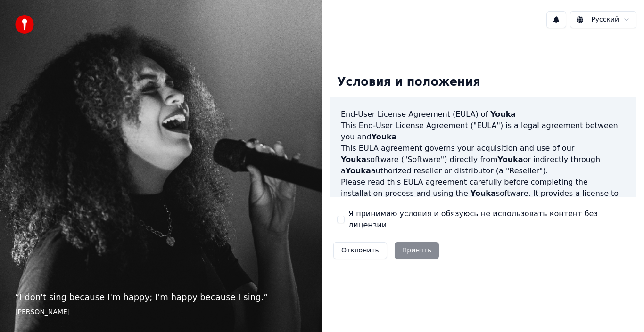 The height and width of the screenshot is (332, 644). Describe the element at coordinates (160, 297) in the screenshot. I see `p: “ I don't sing because I'm happy; I'm happy because I sing. ”` at that location.